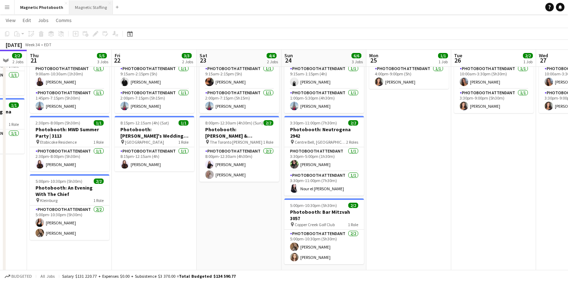 This screenshot has width=568, height=282. I want to click on div: 5:00pm-10:30pm (5h30m)2/2Photobooth: Bar Mitzvah 3057 Copper Creek Golf Club1 RolePhotobooth Atte..., so click(324, 231).